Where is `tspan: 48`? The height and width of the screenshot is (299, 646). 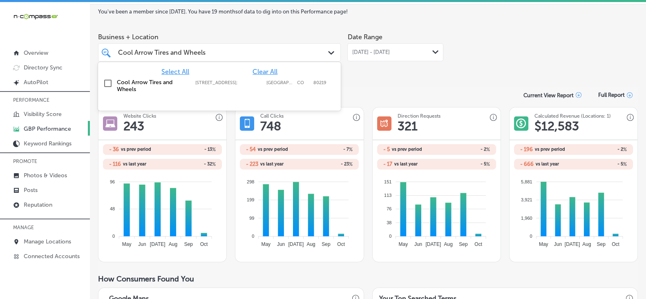
tspan: 48 is located at coordinates (112, 209).